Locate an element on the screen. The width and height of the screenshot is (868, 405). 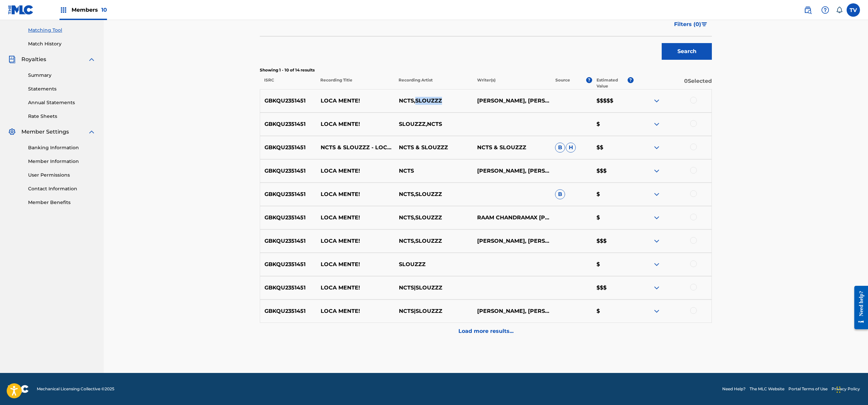
p: SLOUZZZ,NCTS is located at coordinates (433, 124).